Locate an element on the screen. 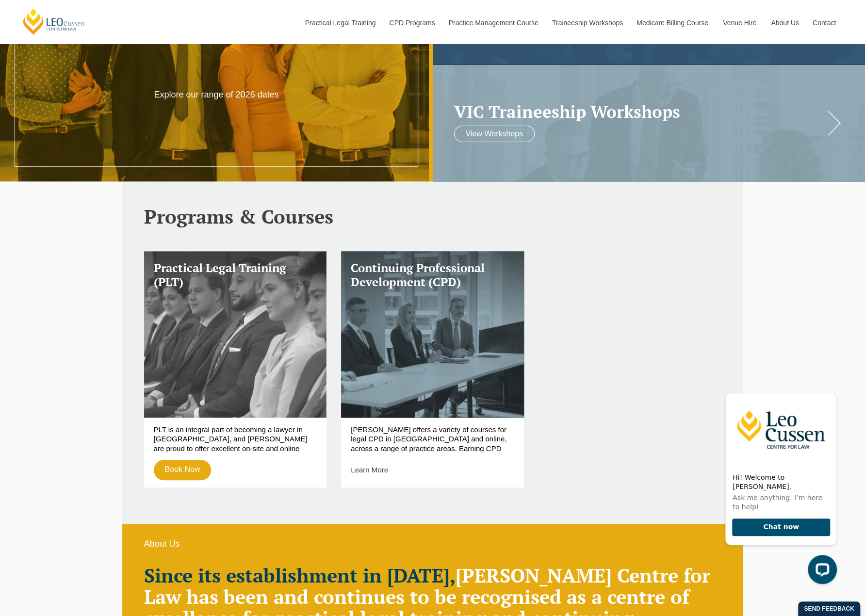  a: VIC Traineeship Workshops is located at coordinates (639, 111).